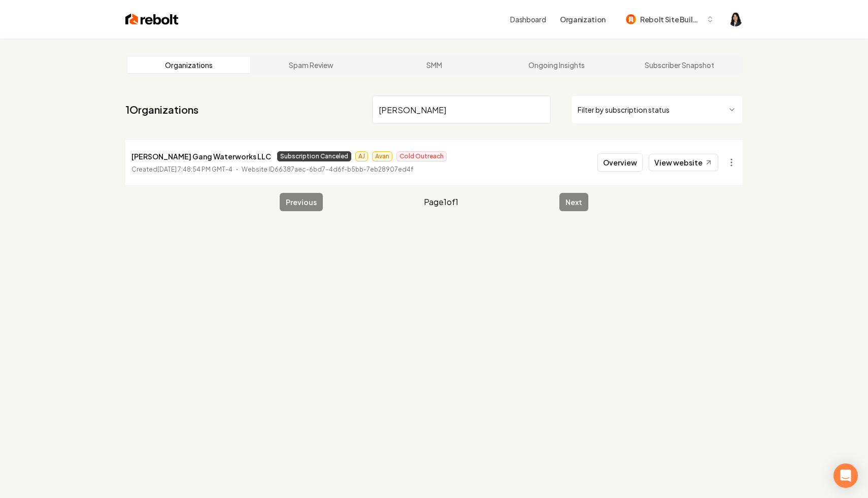 The image size is (868, 498). I want to click on a: SMM, so click(434, 65).